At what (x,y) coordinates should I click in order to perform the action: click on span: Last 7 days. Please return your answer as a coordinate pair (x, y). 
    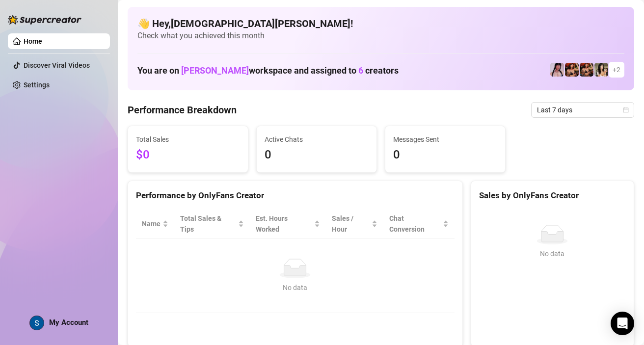
    Looking at the image, I should click on (583, 110).